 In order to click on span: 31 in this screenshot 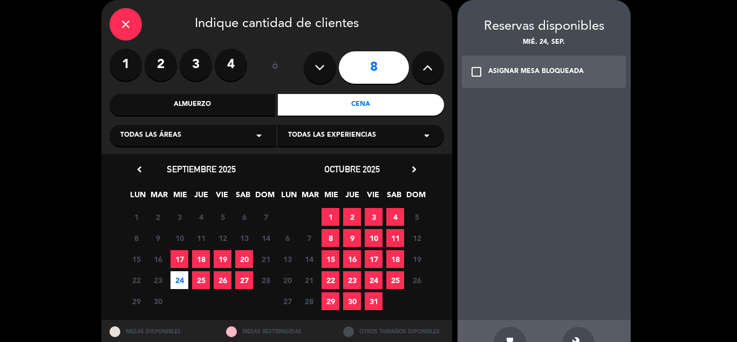, I will do `click(373, 301)`.